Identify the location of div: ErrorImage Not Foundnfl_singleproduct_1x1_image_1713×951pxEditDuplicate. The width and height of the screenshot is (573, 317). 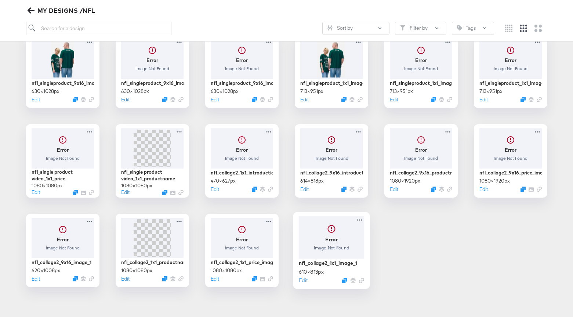
(511, 71).